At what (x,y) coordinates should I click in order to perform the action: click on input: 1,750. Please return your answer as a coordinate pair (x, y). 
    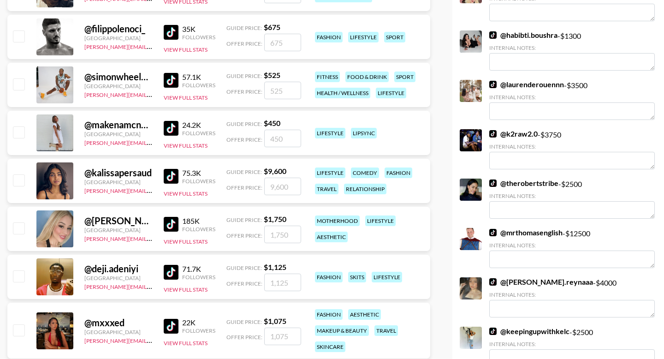
    Looking at the image, I should click on (283, 234).